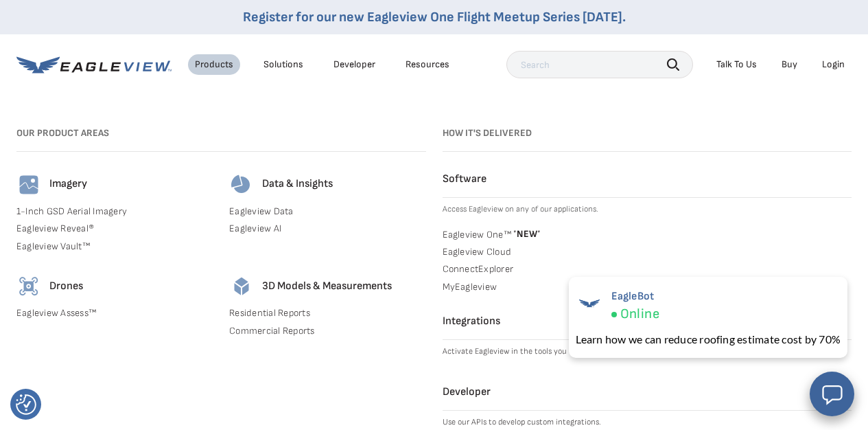  I want to click on span: NEW, so click(526, 234).